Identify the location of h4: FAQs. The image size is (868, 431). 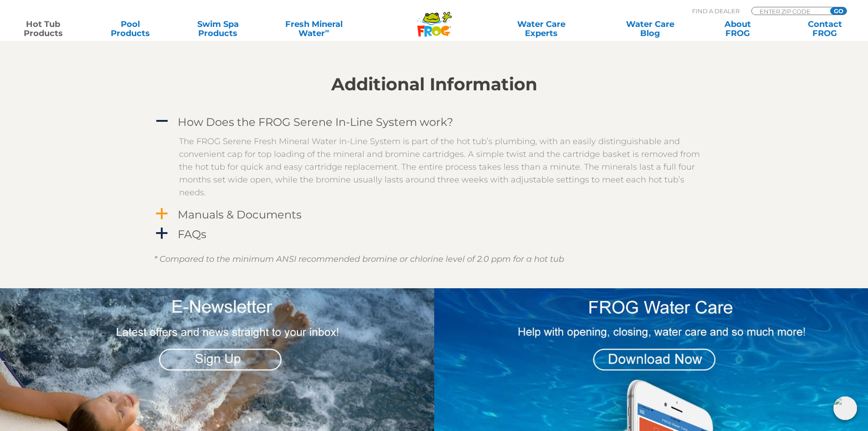
(192, 234).